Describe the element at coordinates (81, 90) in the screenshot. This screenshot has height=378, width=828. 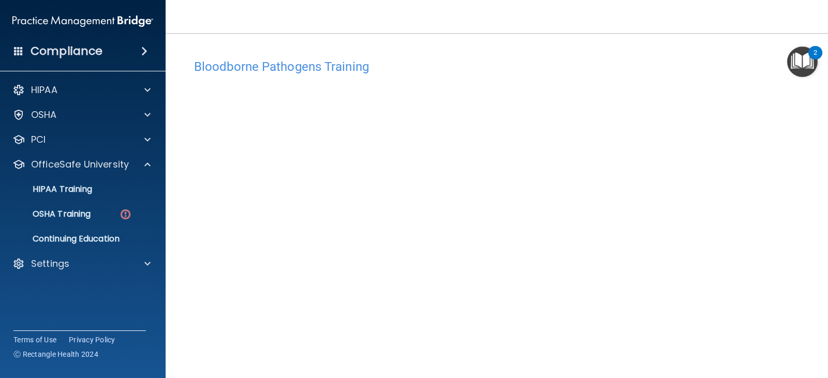
I see `a: HIPAA` at that location.